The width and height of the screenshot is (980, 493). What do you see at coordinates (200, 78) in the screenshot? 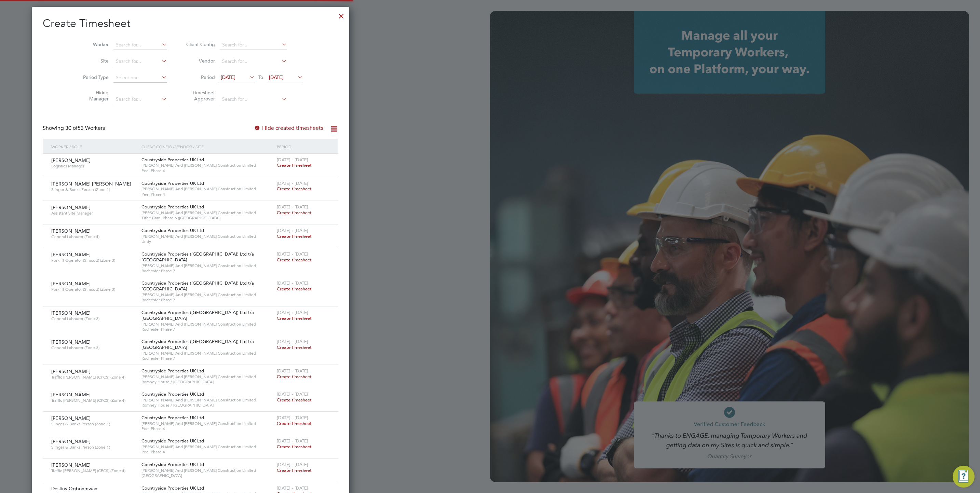
I see `label: Period` at bounding box center [200, 78].